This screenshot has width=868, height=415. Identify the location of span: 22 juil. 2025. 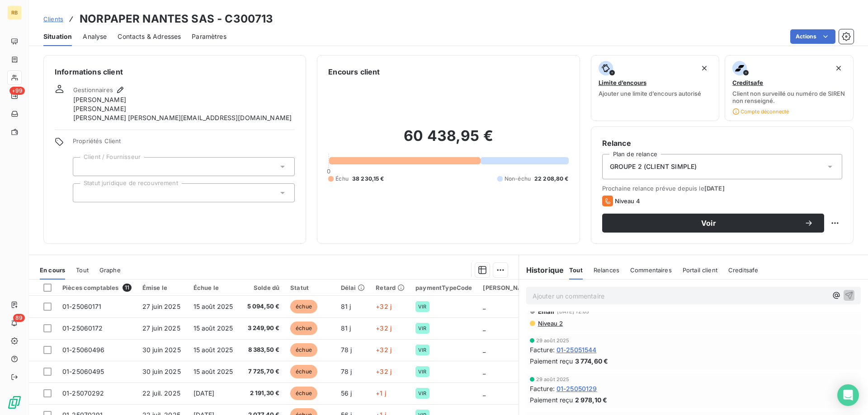
(162, 393).